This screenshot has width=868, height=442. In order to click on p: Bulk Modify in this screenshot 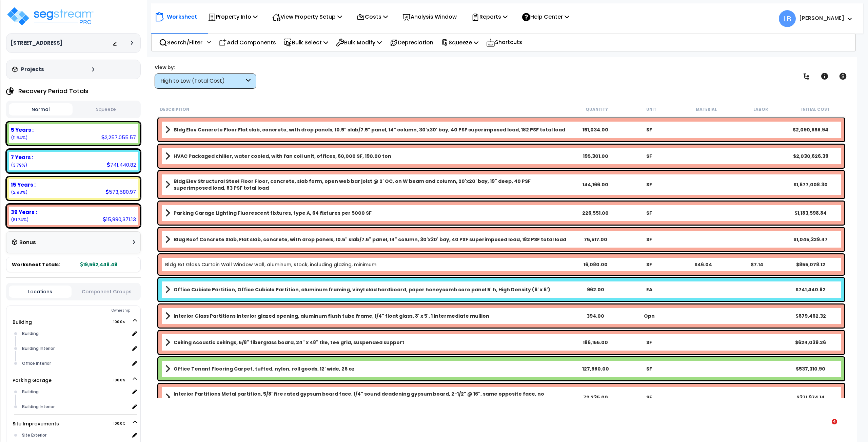, I will do `click(359, 43)`.